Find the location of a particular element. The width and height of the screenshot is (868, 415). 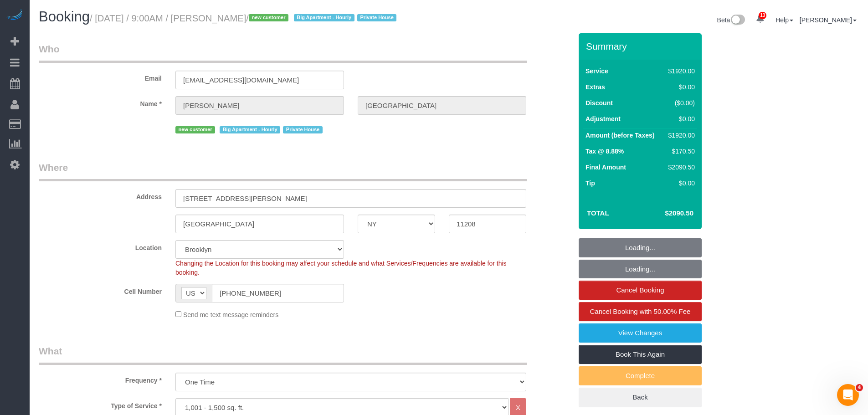

img: New interface is located at coordinates (737, 21).